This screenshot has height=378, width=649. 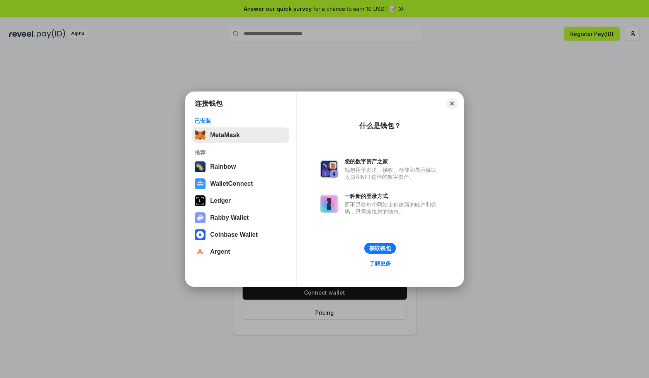 What do you see at coordinates (380, 126) in the screenshot?
I see `div: 什么是钱包？` at bounding box center [380, 126].